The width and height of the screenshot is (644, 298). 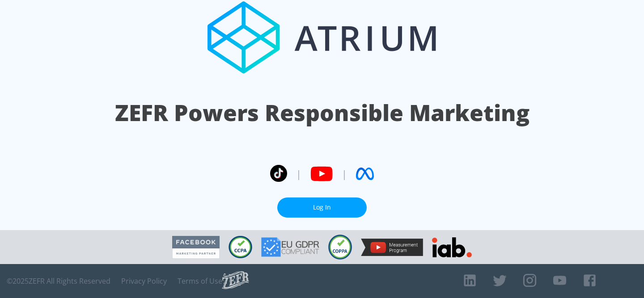 I want to click on img: CCPA Compliant, so click(x=240, y=247).